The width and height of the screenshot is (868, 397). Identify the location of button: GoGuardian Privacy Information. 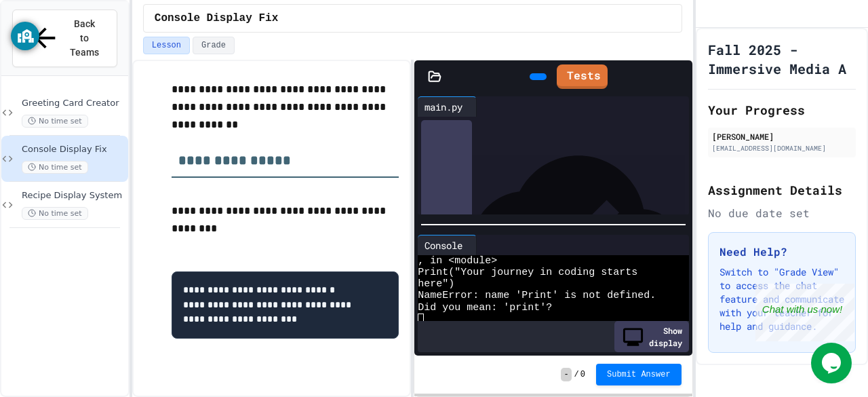
(25, 36).